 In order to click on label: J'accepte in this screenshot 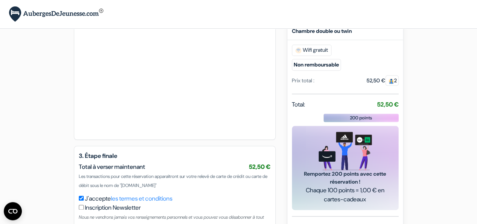, I will do `click(129, 198)`.